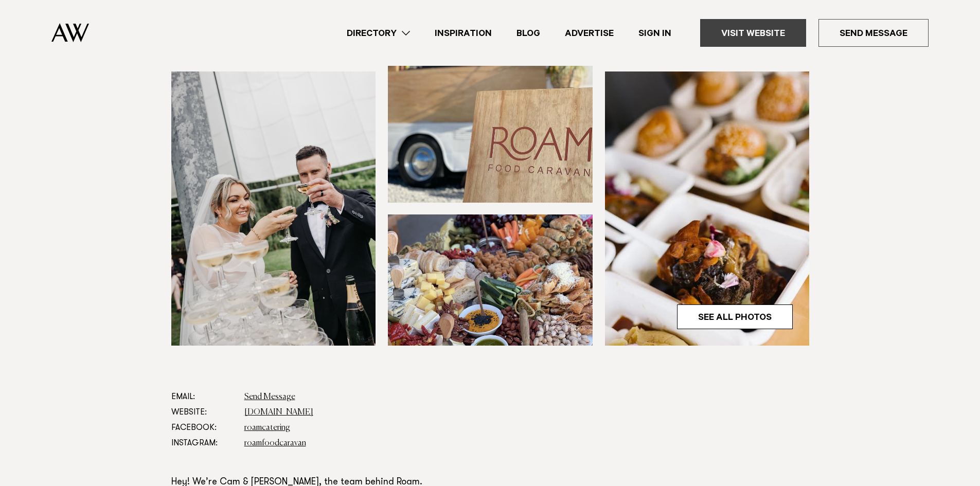 This screenshot has height=486, width=980. I want to click on dt: Email:, so click(203, 397).